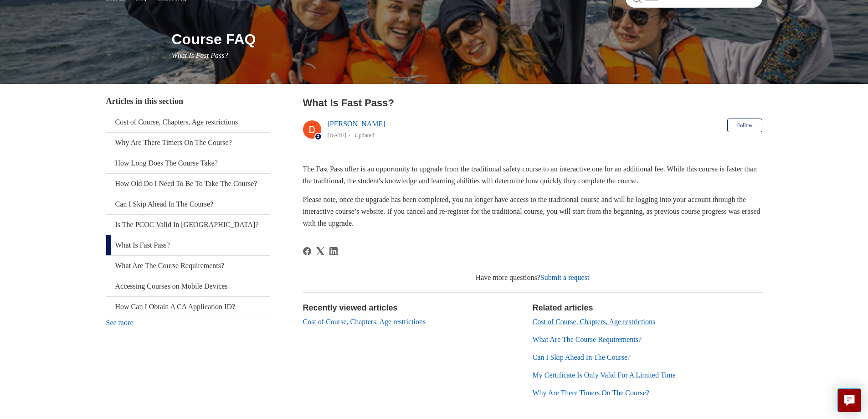  Describe the element at coordinates (320, 251) in the screenshot. I see `a: X Corp` at that location.